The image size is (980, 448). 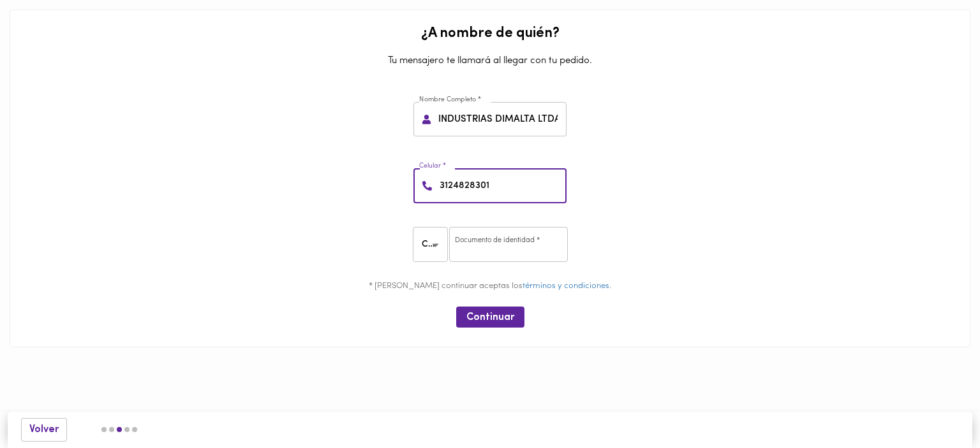 What do you see at coordinates (433, 244) in the screenshot?
I see `div: CC` at bounding box center [433, 244].